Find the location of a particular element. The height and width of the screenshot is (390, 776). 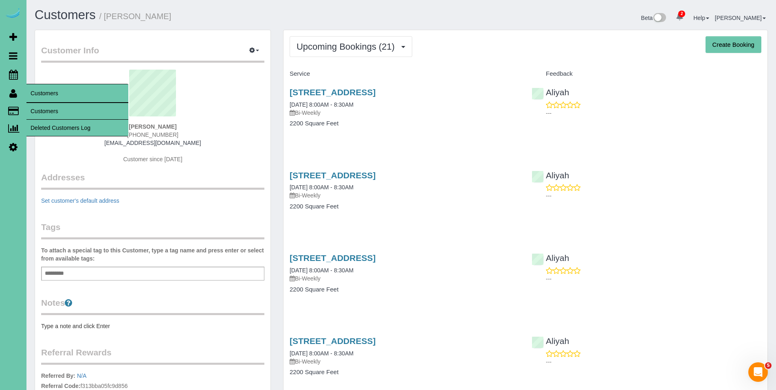

a: Automaid Logo is located at coordinates (13, 14).